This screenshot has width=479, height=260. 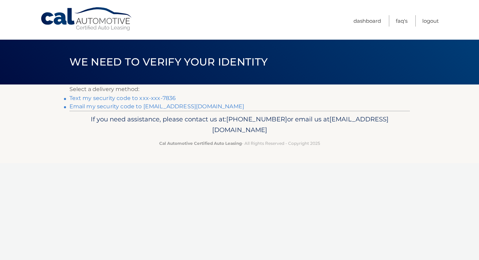 I want to click on a: Logout, so click(x=431, y=21).